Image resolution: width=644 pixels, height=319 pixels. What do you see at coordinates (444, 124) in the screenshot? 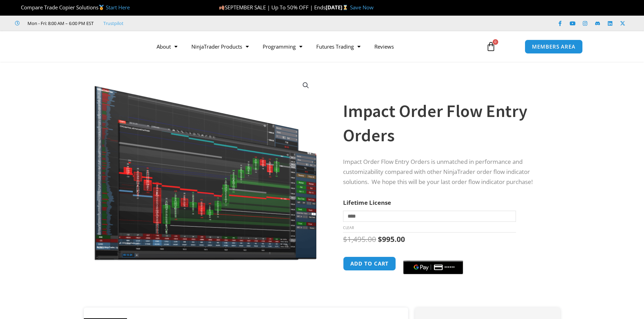
I see `h1: Impact Order Flow Entry Orders` at bounding box center [444, 124].